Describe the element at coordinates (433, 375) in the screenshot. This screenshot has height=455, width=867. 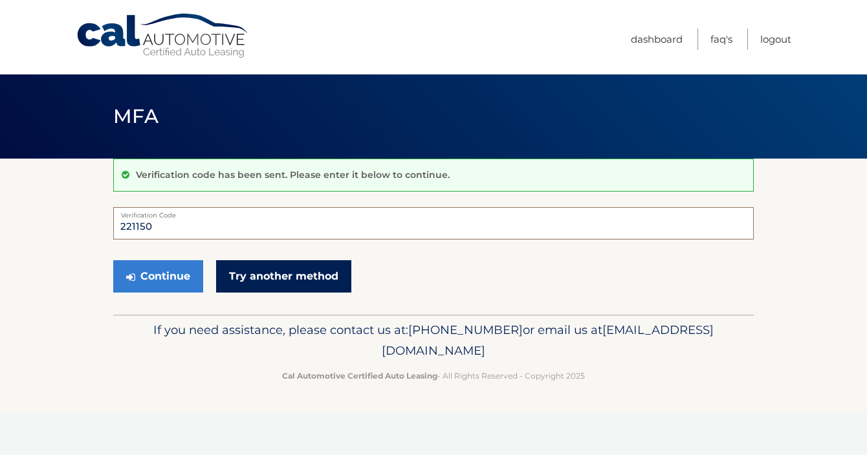
I see `p: - All Rights Reserved - Copyright 2025` at that location.